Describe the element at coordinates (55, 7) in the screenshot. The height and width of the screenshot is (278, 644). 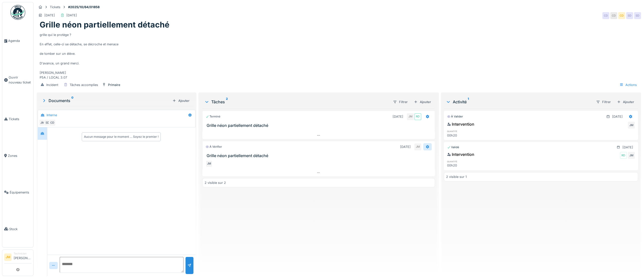
I see `div: Tickets` at that location.